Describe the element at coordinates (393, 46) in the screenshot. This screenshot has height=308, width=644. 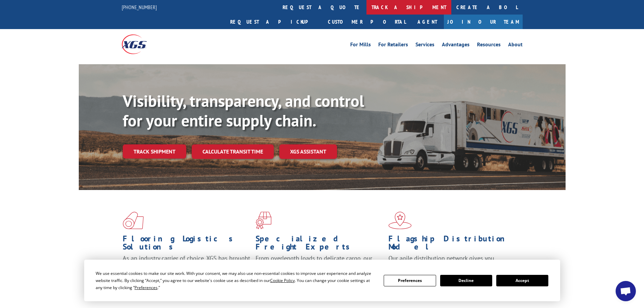
I see `a: For Retailers` at that location.